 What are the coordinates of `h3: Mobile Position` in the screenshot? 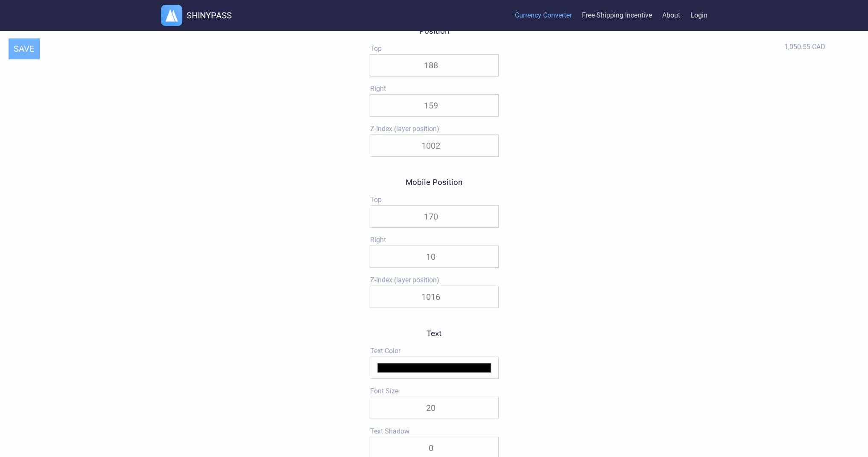 It's located at (434, 183).